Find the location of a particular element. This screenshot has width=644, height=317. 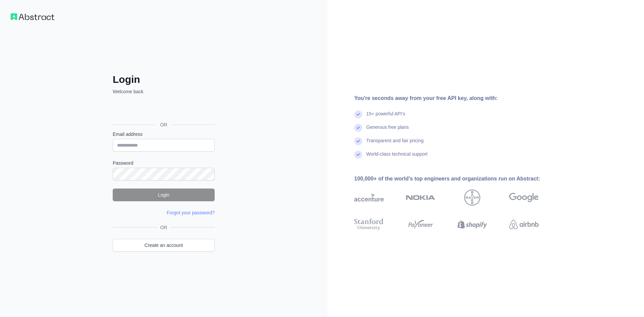

div: World-class technical support is located at coordinates (396, 157).